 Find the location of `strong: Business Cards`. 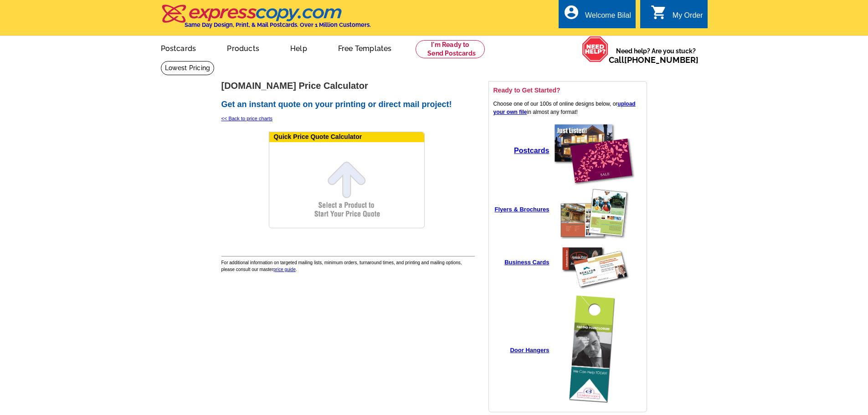

strong: Business Cards is located at coordinates (526, 262).